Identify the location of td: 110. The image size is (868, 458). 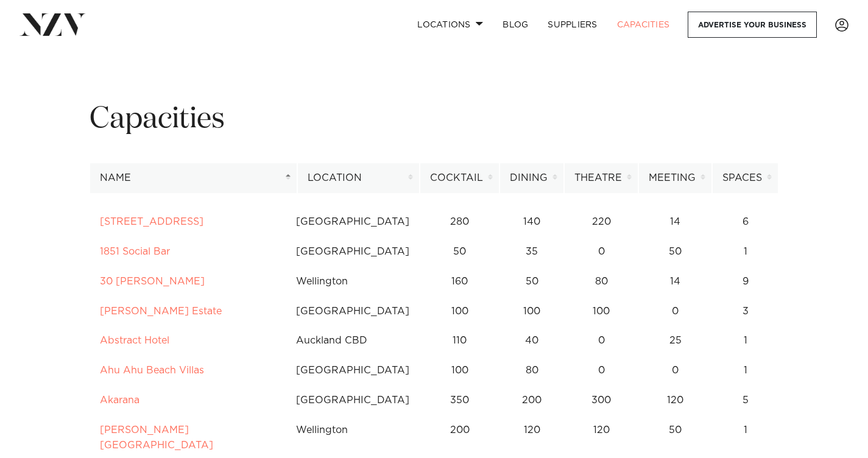
(459, 340).